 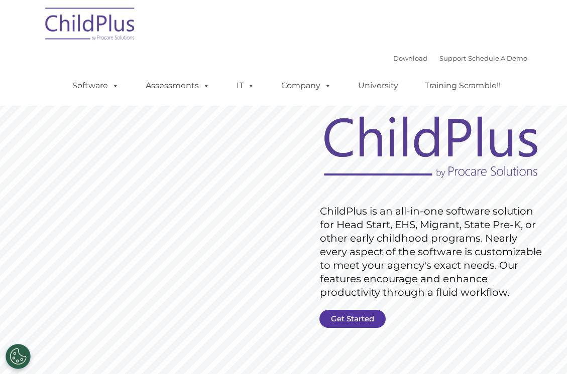 I want to click on a: University, so click(x=378, y=86).